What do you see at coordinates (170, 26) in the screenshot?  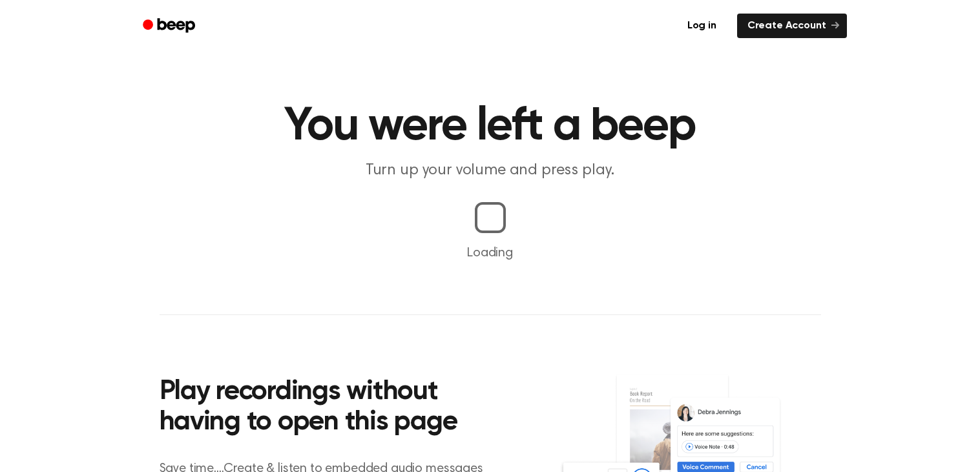 I see `a: Beep` at bounding box center [170, 26].